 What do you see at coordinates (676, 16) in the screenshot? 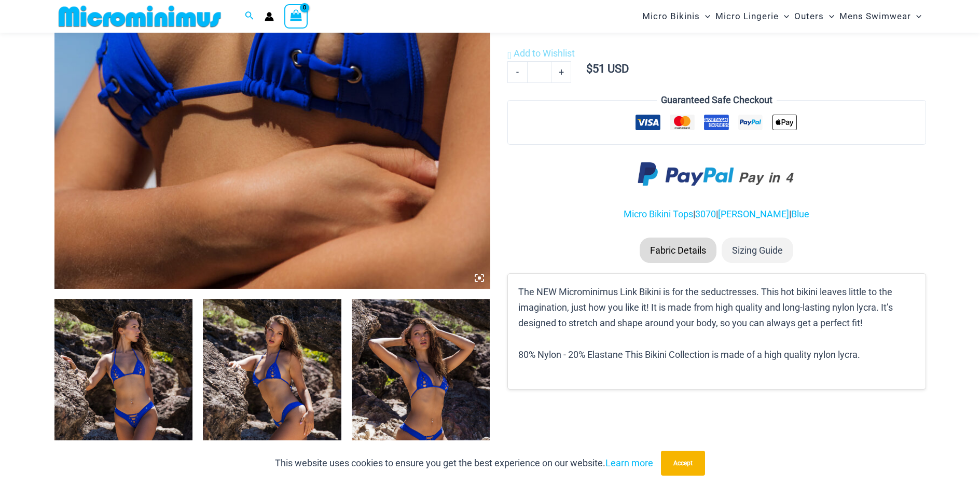
I see `a: Micro BikinisMenu ToggleMenu Toggle` at bounding box center [676, 16].